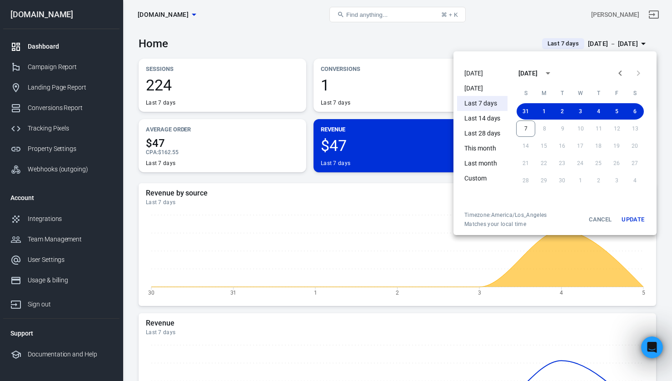 This screenshot has width=672, height=381. I want to click on span: Saturday, so click(635, 93).